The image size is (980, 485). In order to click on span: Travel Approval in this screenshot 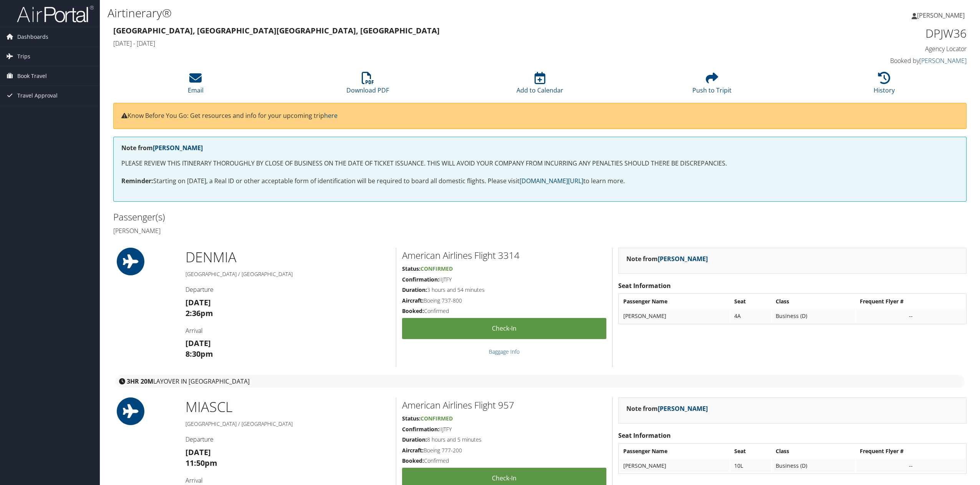, I will do `click(37, 96)`.